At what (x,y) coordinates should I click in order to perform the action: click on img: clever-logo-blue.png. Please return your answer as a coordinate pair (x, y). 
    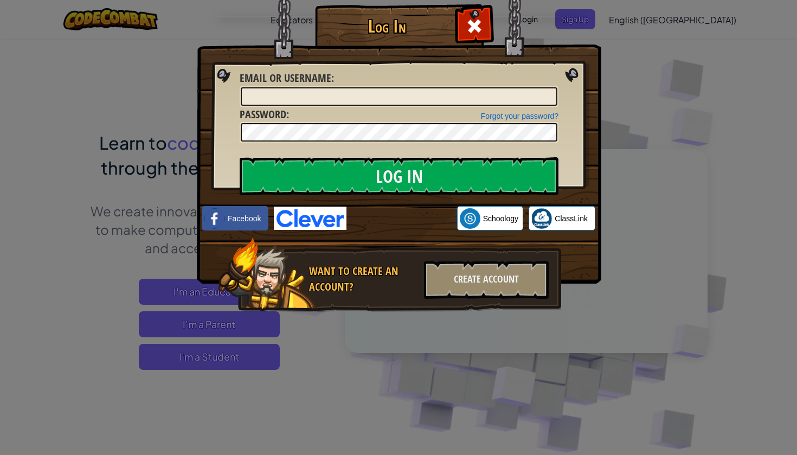
    Looking at the image, I should click on (310, 218).